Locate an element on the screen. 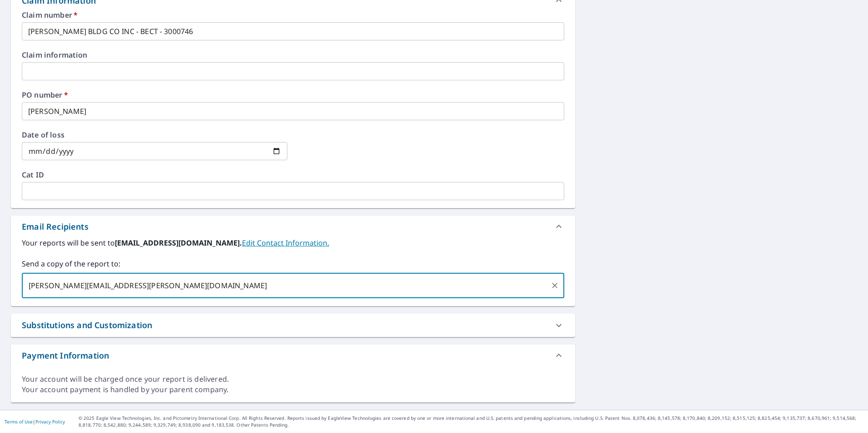  div: Your account will be charged once your report is delivered. is located at coordinates (293, 379).